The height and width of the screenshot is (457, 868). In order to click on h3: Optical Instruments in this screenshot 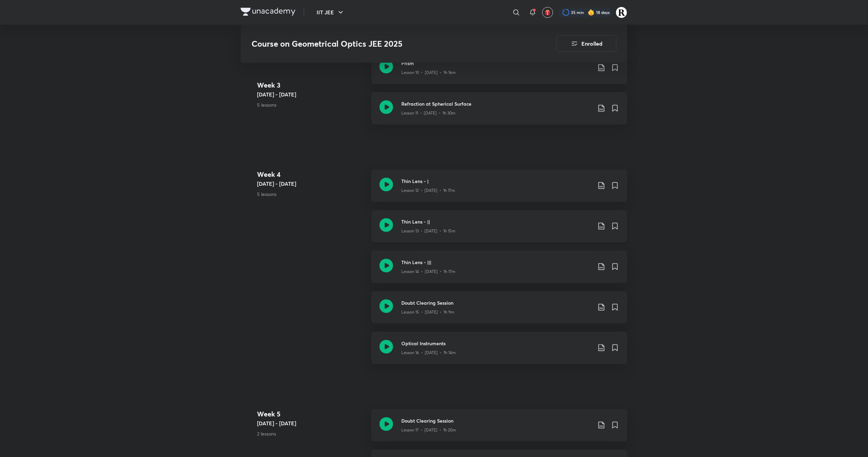, I will do `click(497, 343)`.